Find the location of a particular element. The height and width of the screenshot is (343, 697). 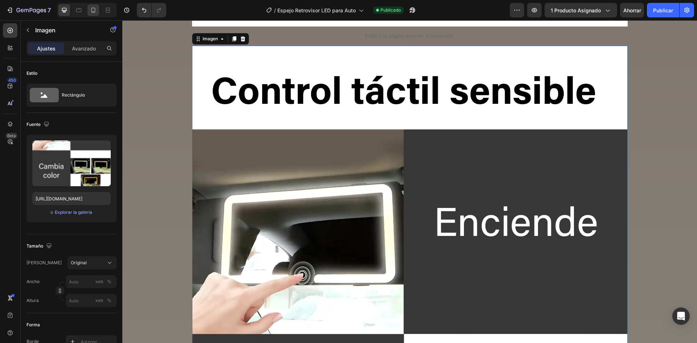

font: Rectángulo is located at coordinates (73, 95).